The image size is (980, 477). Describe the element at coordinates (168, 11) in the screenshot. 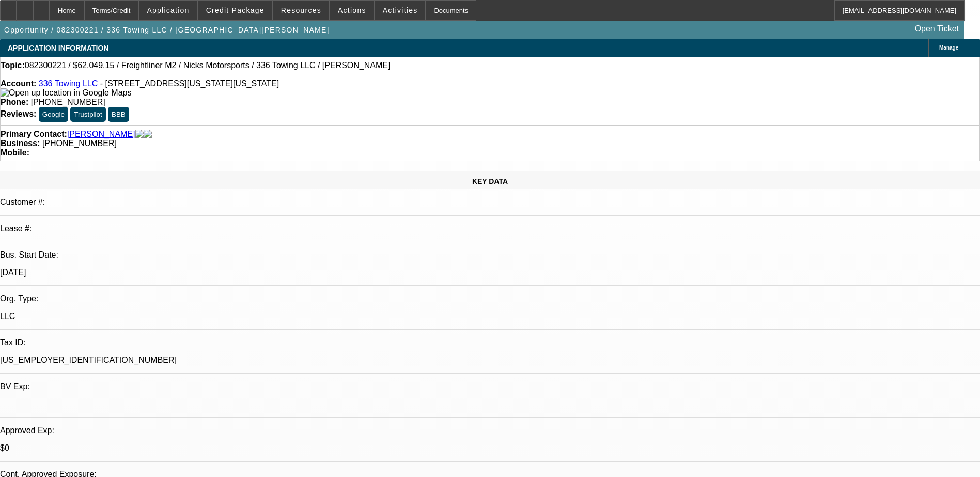

I see `span: Application` at that location.